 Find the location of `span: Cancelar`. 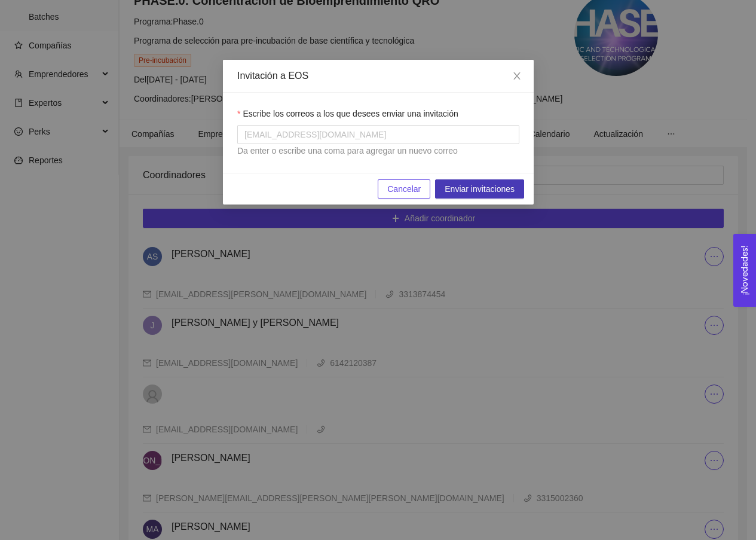

span: Cancelar is located at coordinates (404, 189).